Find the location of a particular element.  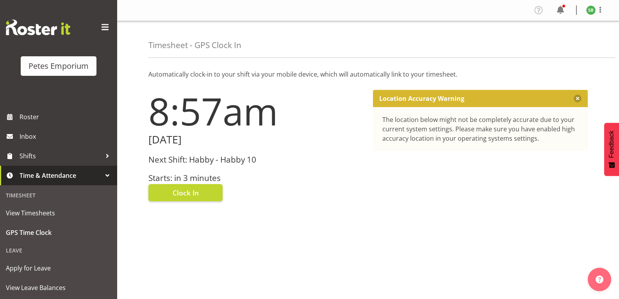

a: View Timesheets is located at coordinates (59, 213).